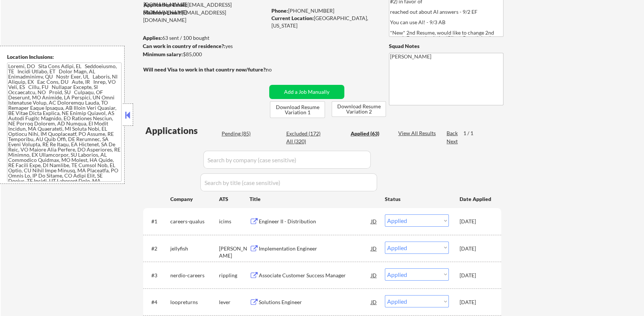 Image resolution: width=644 pixels, height=316 pixels. Describe the element at coordinates (152, 37) in the screenshot. I see `strong: Applies:` at that location.